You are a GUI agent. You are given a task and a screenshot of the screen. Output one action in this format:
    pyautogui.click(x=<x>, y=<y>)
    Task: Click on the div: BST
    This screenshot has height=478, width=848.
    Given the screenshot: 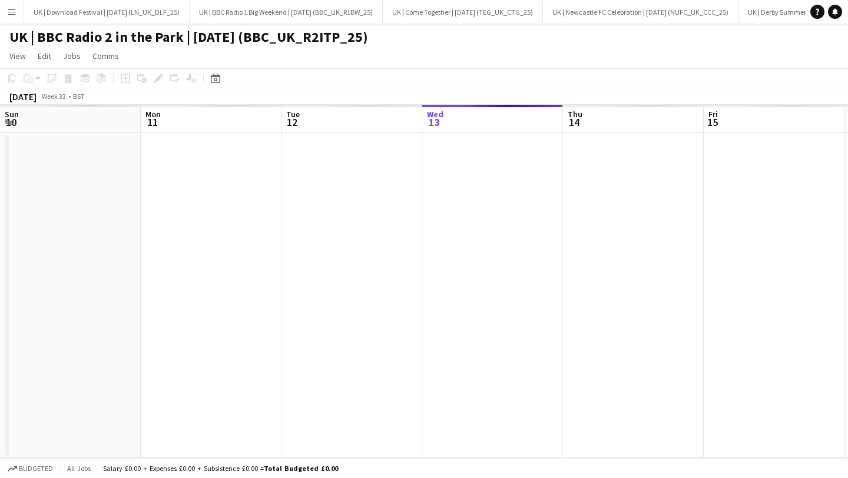 What is the action you would take?
    pyautogui.click(x=79, y=96)
    